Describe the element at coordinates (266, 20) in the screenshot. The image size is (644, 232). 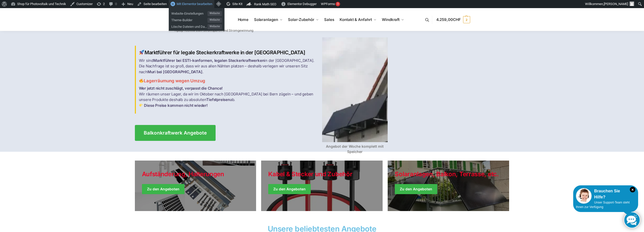
I see `span: Solaranlagen` at that location.